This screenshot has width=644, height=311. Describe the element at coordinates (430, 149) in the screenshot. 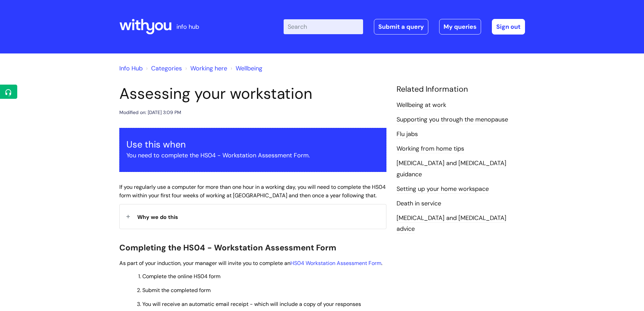

I see `a: Working from home tips` at that location.